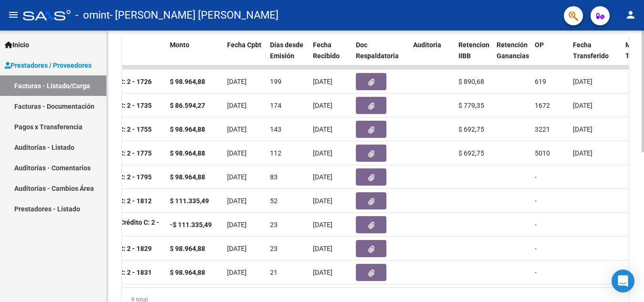 This screenshot has height=302, width=644. I want to click on span: $ 779,35, so click(472, 105).